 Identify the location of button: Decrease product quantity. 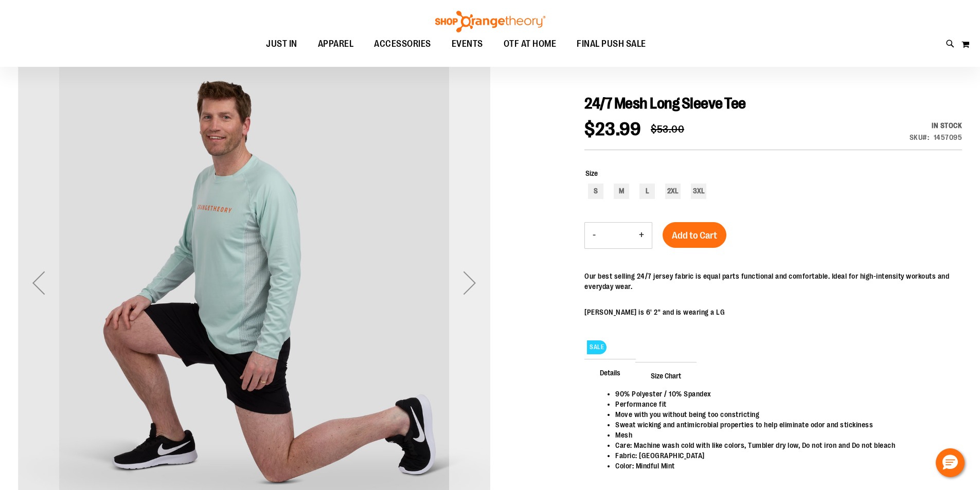
(594, 235).